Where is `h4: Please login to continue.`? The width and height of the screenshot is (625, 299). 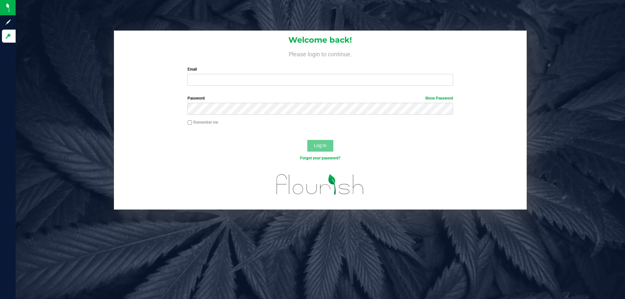
h4: Please login to continue. is located at coordinates (320, 53).